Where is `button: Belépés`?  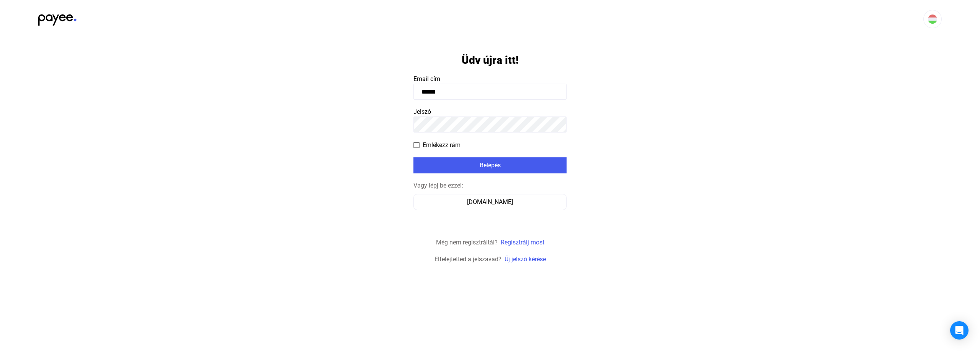 button: Belépés is located at coordinates (490, 166).